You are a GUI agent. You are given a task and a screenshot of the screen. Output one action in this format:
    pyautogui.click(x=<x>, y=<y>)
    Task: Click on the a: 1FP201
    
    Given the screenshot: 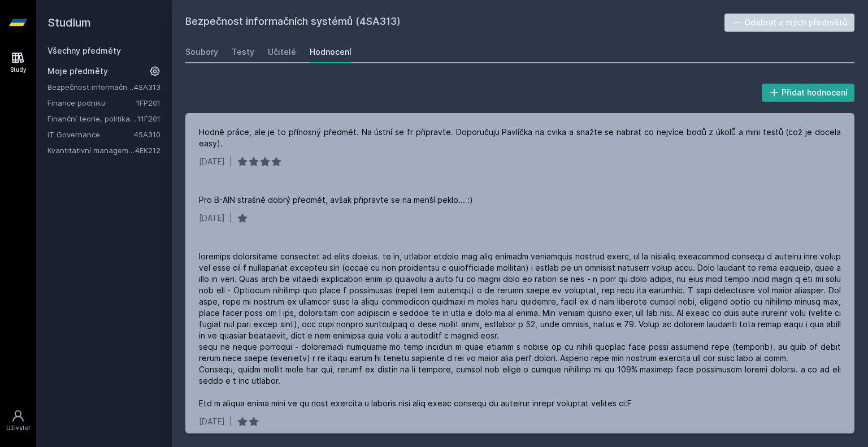 What is the action you would take?
    pyautogui.click(x=148, y=103)
    